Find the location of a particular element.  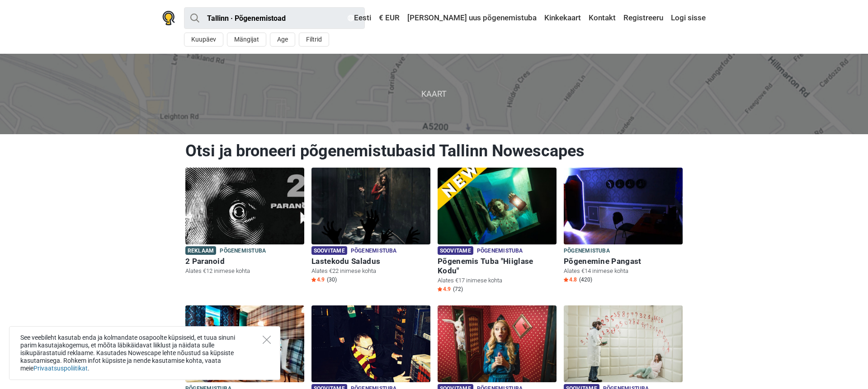

img: Eesti is located at coordinates (351, 18).